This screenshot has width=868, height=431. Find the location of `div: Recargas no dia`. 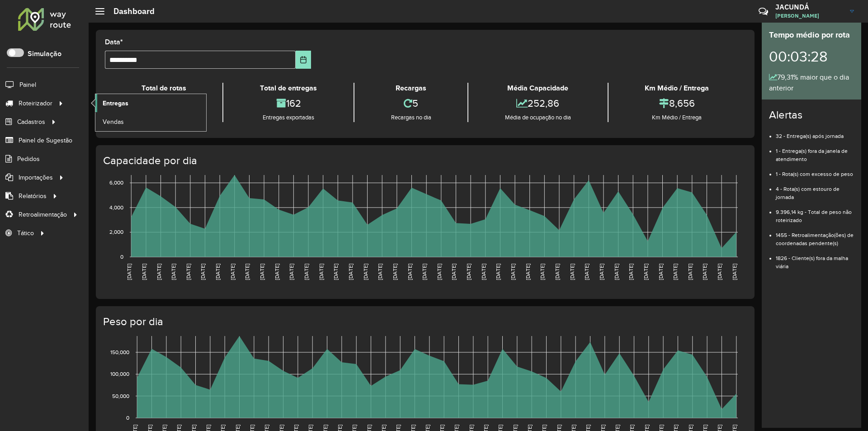

div: Recargas no dia is located at coordinates (411, 117).